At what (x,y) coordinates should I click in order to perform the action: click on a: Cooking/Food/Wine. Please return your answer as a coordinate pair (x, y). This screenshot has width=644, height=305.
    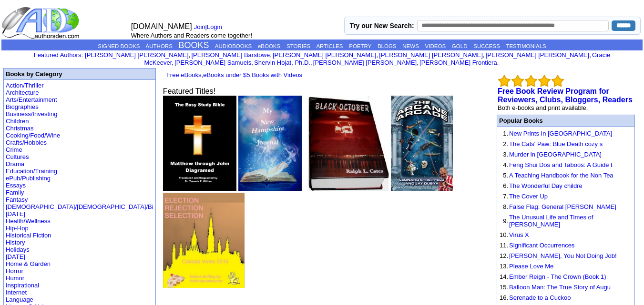
    Looking at the image, I should click on (33, 135).